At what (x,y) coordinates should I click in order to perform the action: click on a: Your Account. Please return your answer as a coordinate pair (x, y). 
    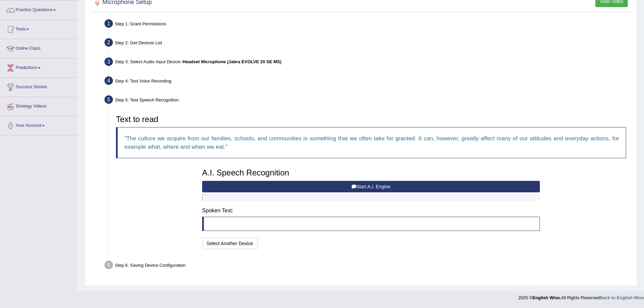
    Looking at the image, I should click on (39, 125).